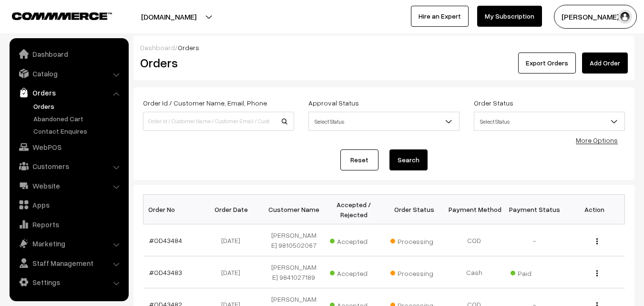 This screenshot has height=306, width=644. Describe the element at coordinates (595, 209) in the screenshot. I see `th: Action` at that location.